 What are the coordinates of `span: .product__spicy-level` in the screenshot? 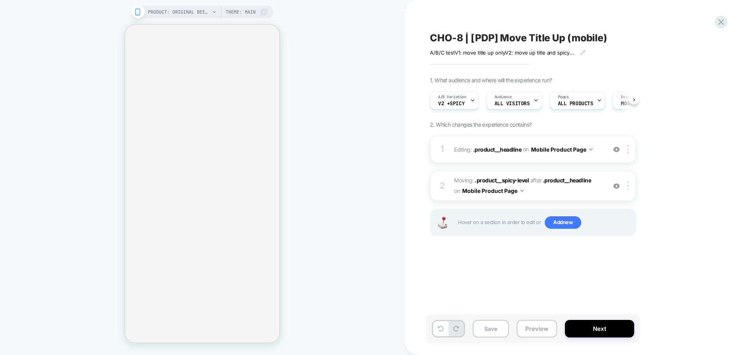 It's located at (502, 180).